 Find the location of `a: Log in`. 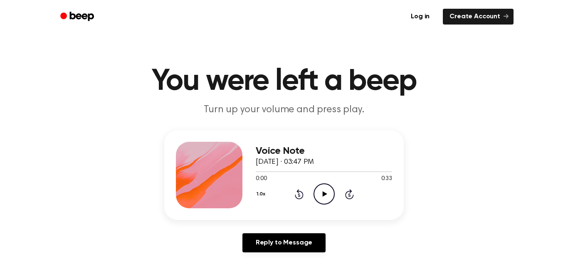

a: Log in is located at coordinates (420, 17).